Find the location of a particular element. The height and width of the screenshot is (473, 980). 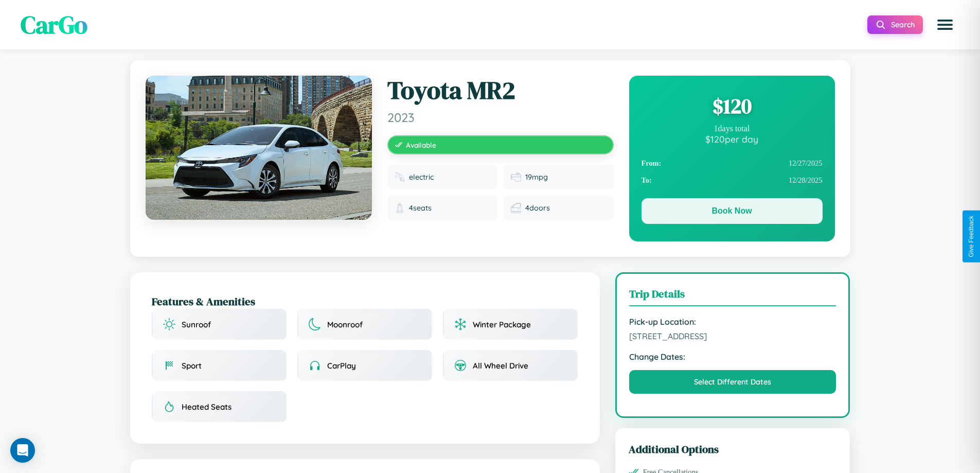

button: Book Now is located at coordinates (732, 211).